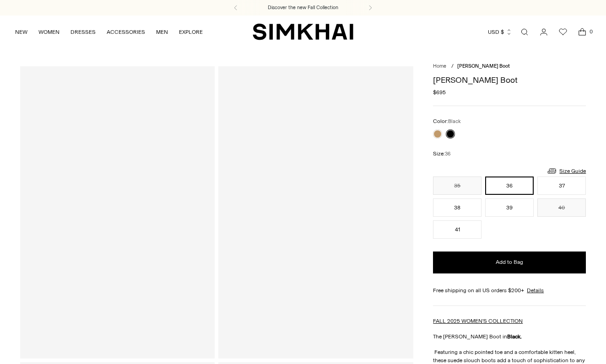 The width and height of the screenshot is (606, 364). I want to click on span: Black, so click(455, 122).